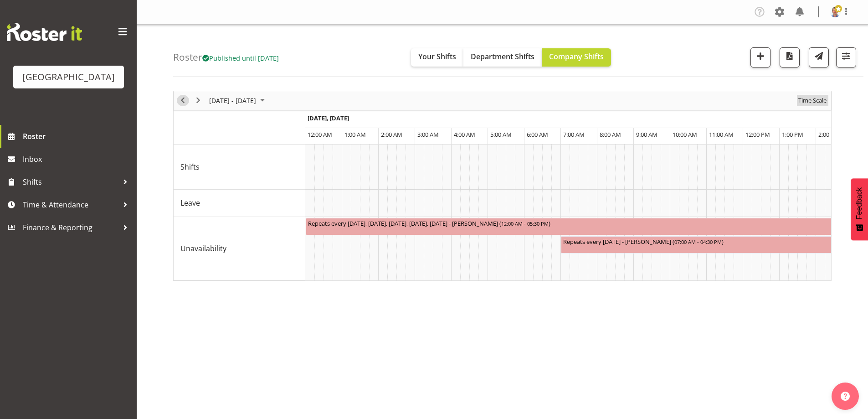 This screenshot has width=868, height=419. What do you see at coordinates (391, 135) in the screenshot?
I see `span: 2:00 AM` at bounding box center [391, 135].